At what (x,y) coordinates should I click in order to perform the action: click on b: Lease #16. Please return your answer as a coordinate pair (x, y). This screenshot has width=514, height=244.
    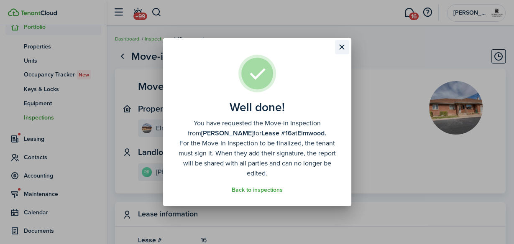
    Looking at the image, I should click on (276, 133).